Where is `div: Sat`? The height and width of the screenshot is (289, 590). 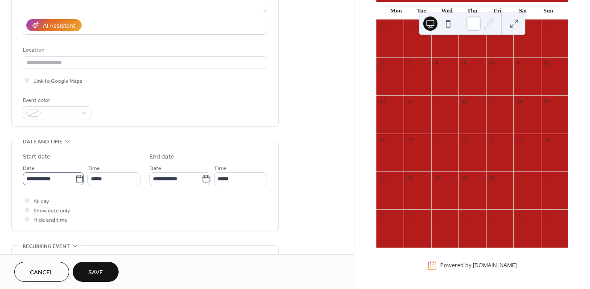 div: Sat is located at coordinates (522, 11).